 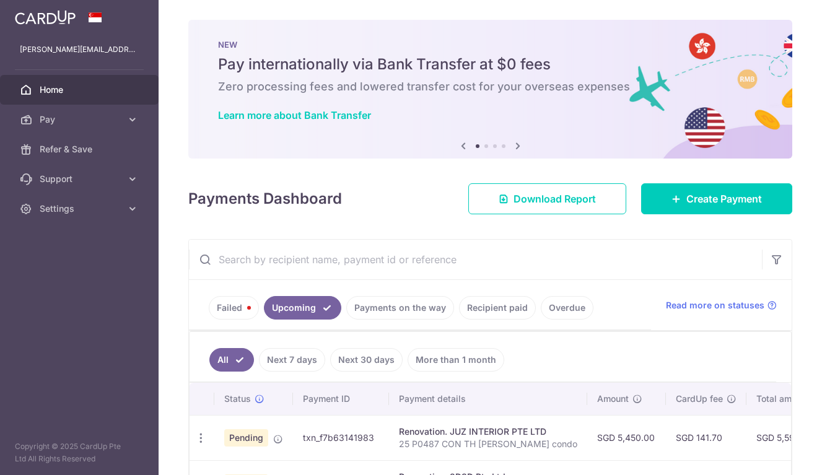 I want to click on span: Pending, so click(x=246, y=438).